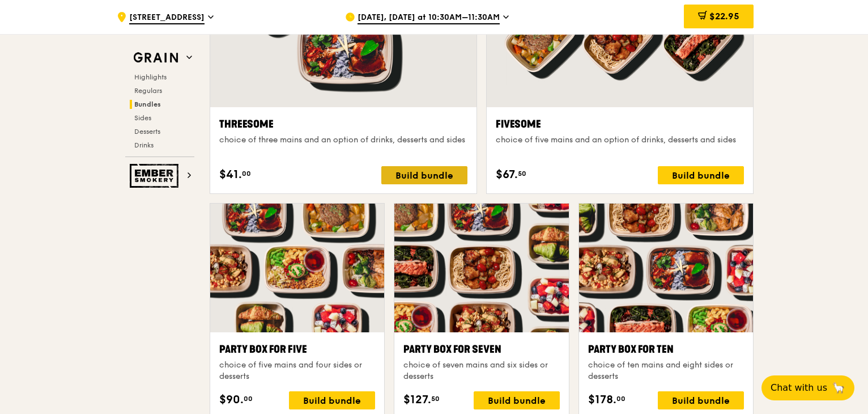 Image resolution: width=868 pixels, height=414 pixels. What do you see at coordinates (144, 145) in the screenshot?
I see `span: Drinks` at bounding box center [144, 145].